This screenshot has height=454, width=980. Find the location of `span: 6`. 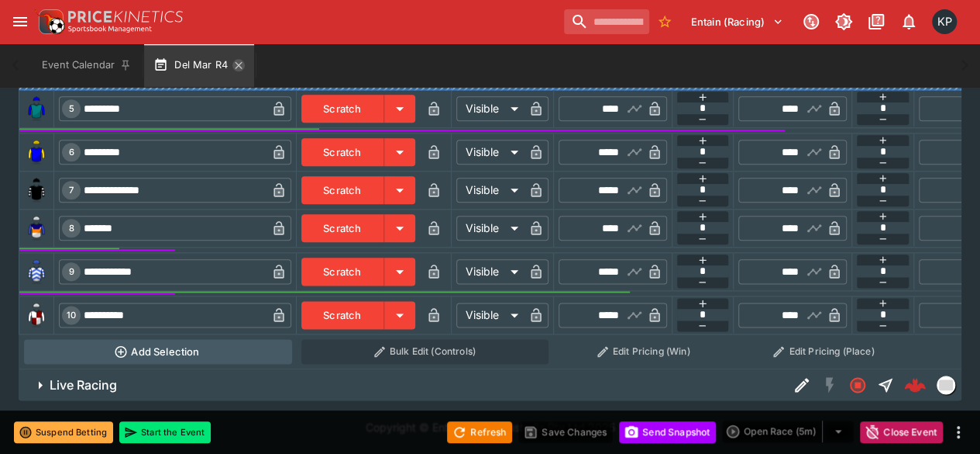

span: 6 is located at coordinates (71, 152).